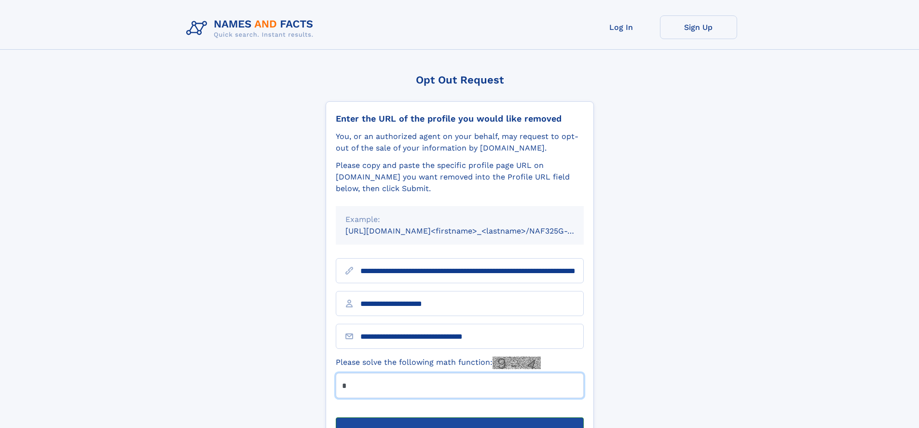 Image resolution: width=919 pixels, height=428 pixels. Describe the element at coordinates (460, 119) in the screenshot. I see `div: Enter the URL of the profile you would like removed` at that location.